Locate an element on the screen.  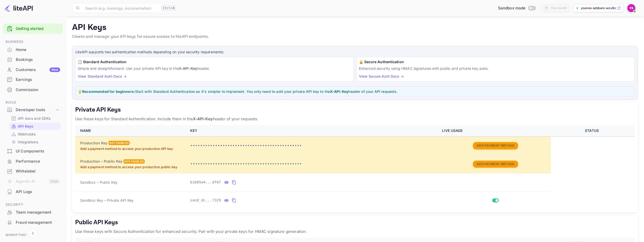
th: STATUS is located at coordinates (593, 130).